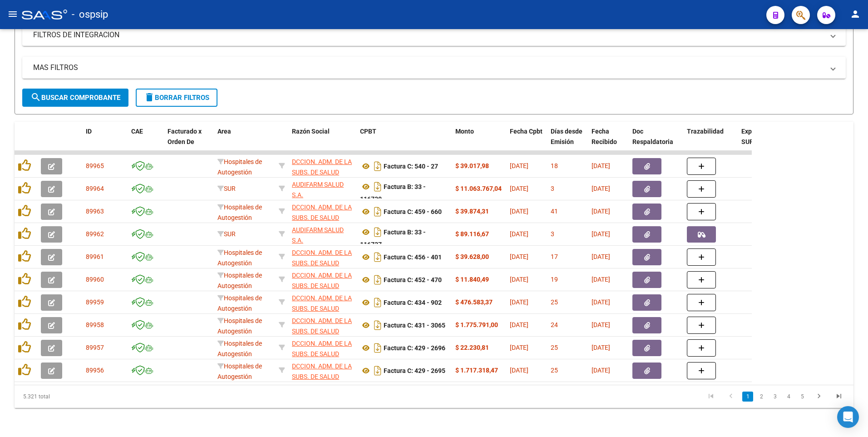 The height and width of the screenshot is (437, 868). I want to click on strong: $ 11.840,49, so click(472, 280).